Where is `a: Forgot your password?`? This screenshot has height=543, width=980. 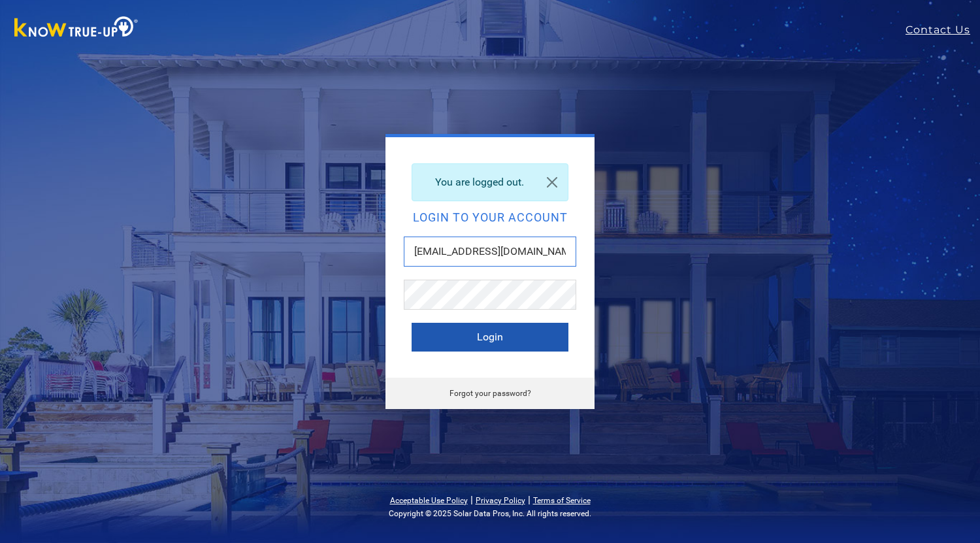 a: Forgot your password? is located at coordinates (490, 394).